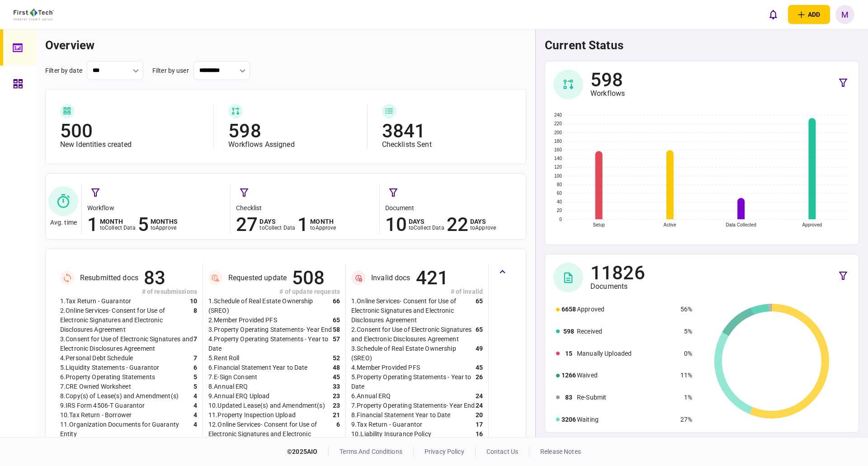 Image resolution: width=868 pixels, height=466 pixels. Describe the element at coordinates (286, 45) in the screenshot. I see `h1: overview` at that location.